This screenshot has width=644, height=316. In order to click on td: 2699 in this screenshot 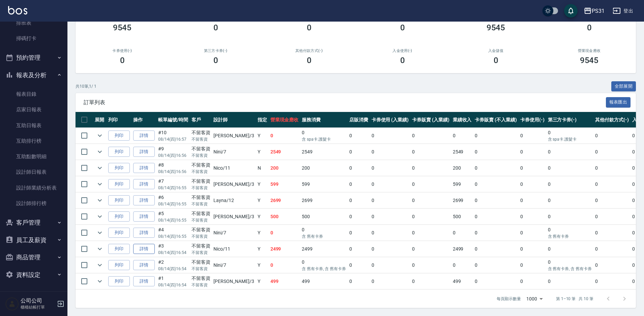, I will do `click(462, 200)`.